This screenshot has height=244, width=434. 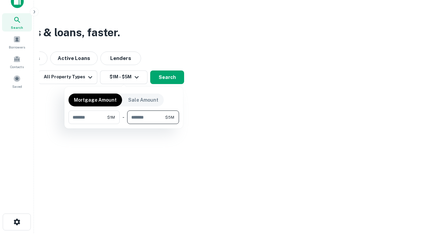 I want to click on p: Sale Amount, so click(x=143, y=100).